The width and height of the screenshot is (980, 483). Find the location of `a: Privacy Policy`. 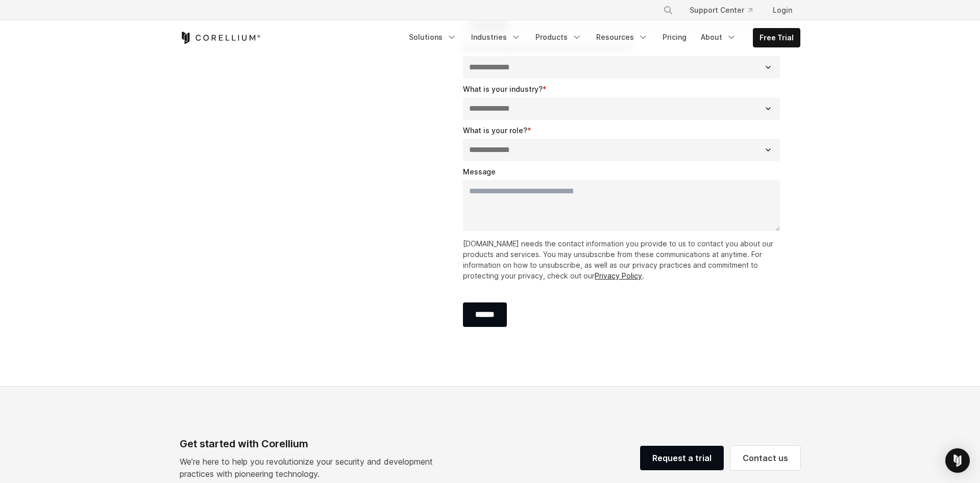

a: Privacy Policy is located at coordinates (618, 275).